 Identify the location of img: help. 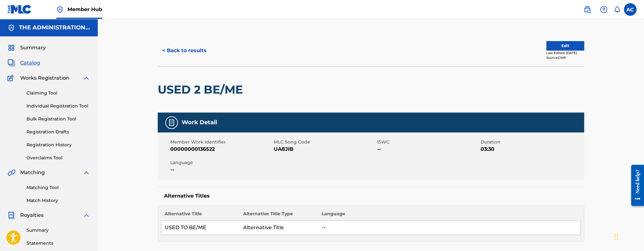
(604, 9).